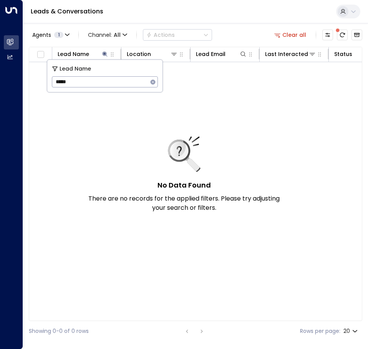 The width and height of the screenshot is (368, 349). What do you see at coordinates (50, 35) in the screenshot?
I see `button: Agents1` at bounding box center [50, 35].